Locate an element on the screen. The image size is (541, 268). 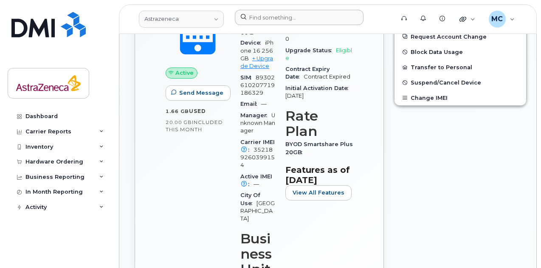
a: Astrazeneca is located at coordinates (181, 19).